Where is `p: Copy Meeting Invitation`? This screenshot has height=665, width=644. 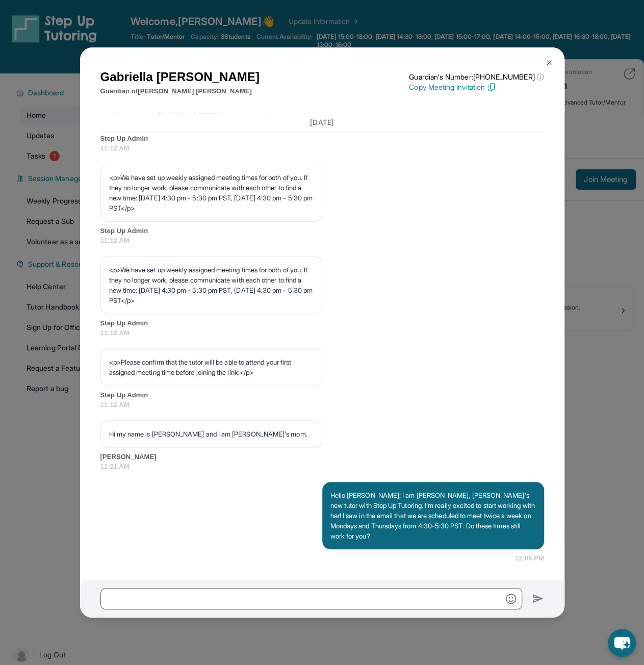
p: Copy Meeting Invitation is located at coordinates (476, 87).